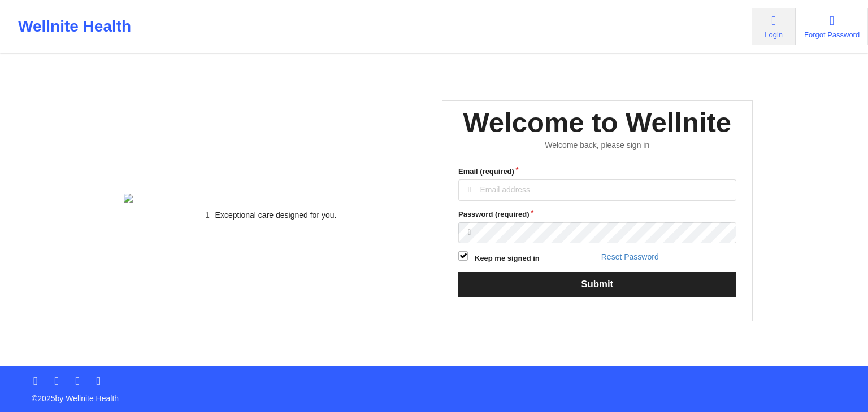  I want to click on div: Welcome to Wellnite, so click(597, 123).